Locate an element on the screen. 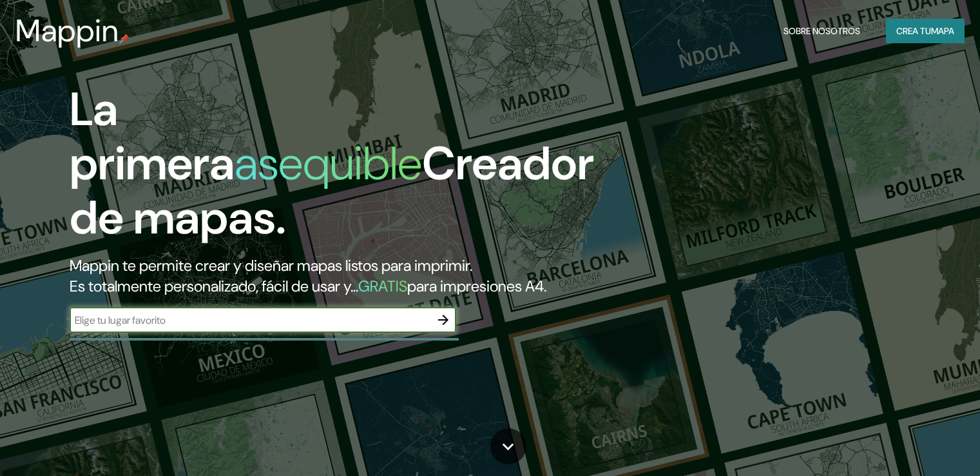 The width and height of the screenshot is (980, 476). font: La primera is located at coordinates (152, 136).